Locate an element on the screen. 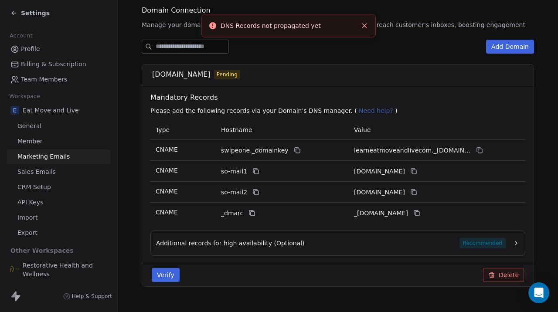 This screenshot has width=558, height=312. span: learneatmoveandlivecom1.swipeone.email is located at coordinates (379, 171).